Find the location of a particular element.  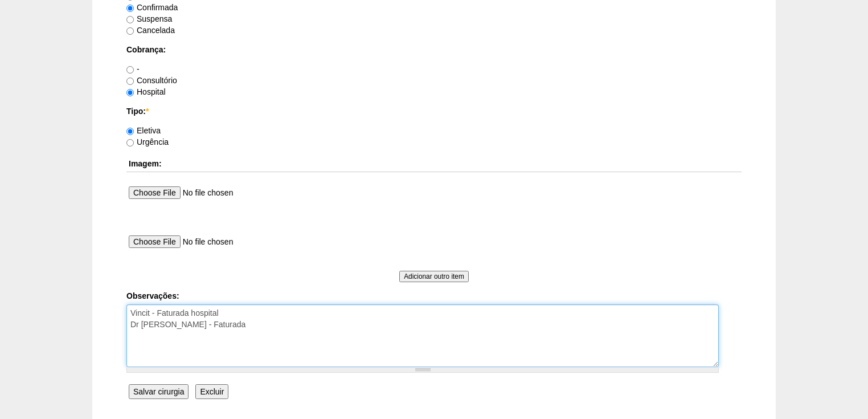

label: Tipo: is located at coordinates (434, 111).